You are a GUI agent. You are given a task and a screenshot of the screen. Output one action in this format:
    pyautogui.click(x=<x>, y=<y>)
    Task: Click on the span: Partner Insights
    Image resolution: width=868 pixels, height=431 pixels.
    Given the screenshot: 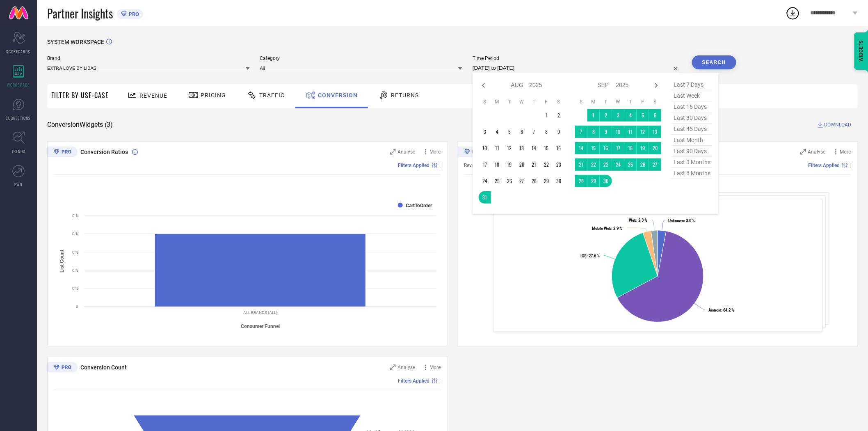 What is the action you would take?
    pyautogui.click(x=80, y=13)
    